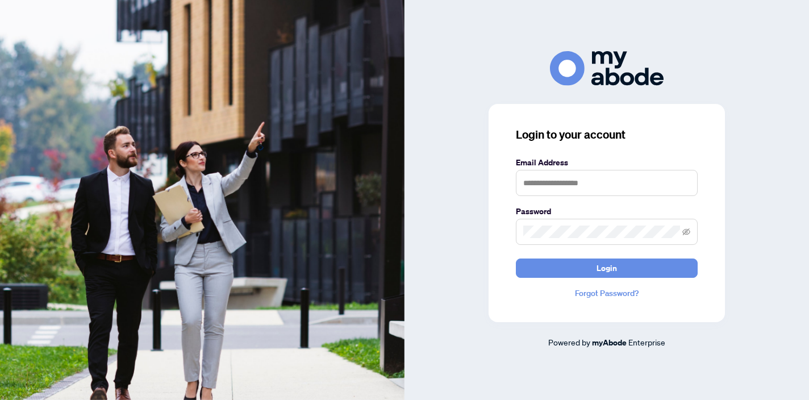  Describe the element at coordinates (569, 342) in the screenshot. I see `span: Powered by` at that location.